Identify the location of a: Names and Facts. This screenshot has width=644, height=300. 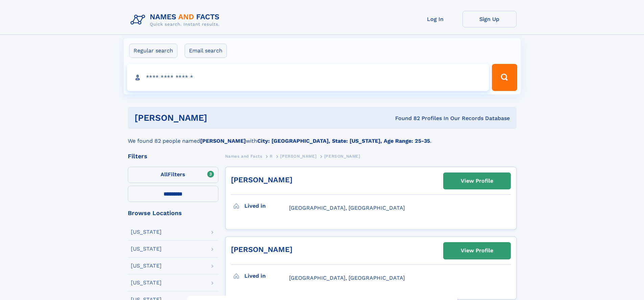
(244, 156).